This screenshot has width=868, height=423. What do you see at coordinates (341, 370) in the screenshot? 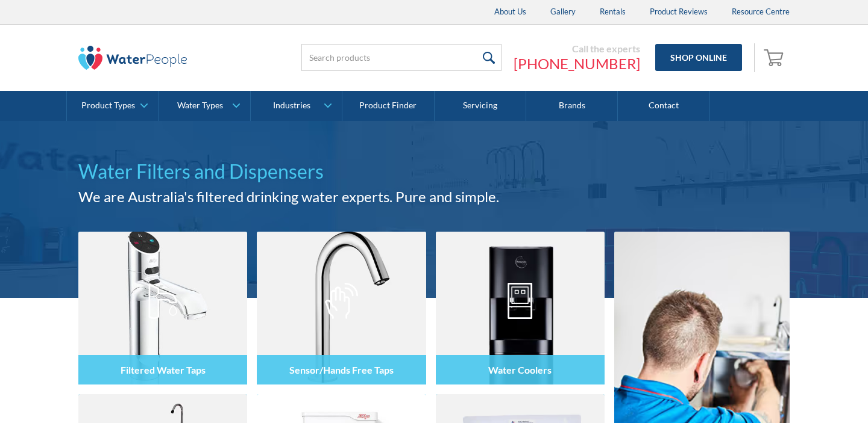
I see `h4: Sensor/Hands Free Taps` at bounding box center [341, 370].